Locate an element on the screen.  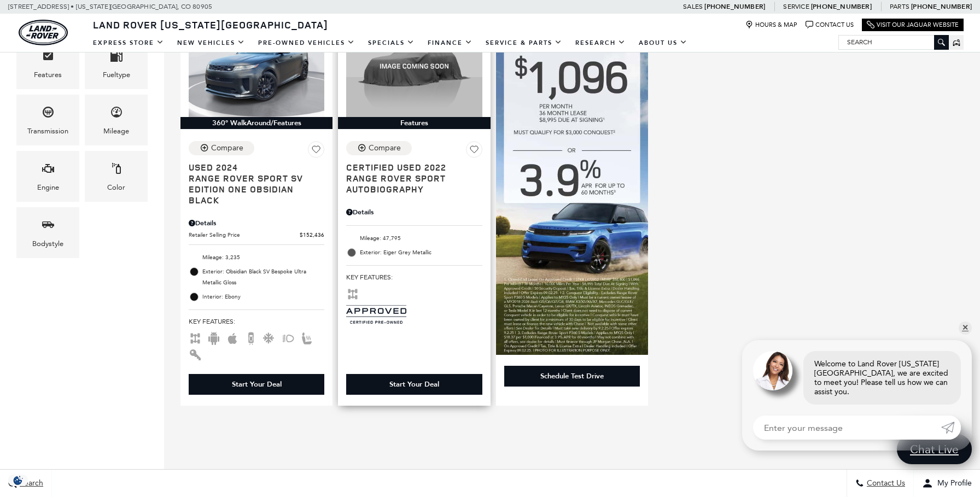
div: Transmission is located at coordinates (48, 131).